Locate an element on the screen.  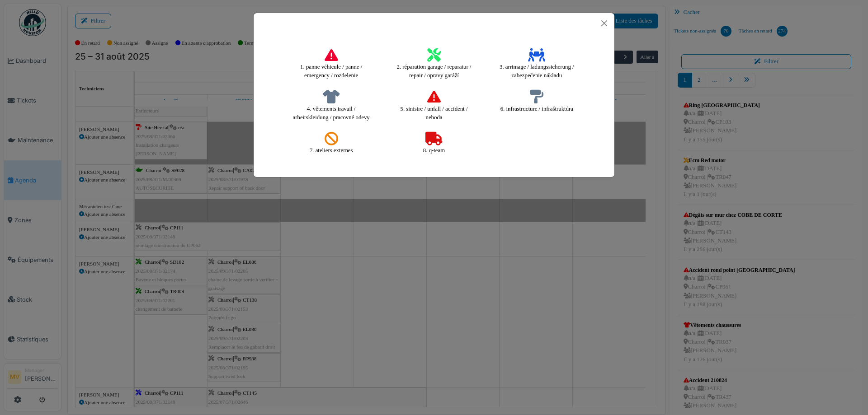
h4: 2. réparation garage / reparatur / repair / opravy garáží is located at coordinates (433, 64).